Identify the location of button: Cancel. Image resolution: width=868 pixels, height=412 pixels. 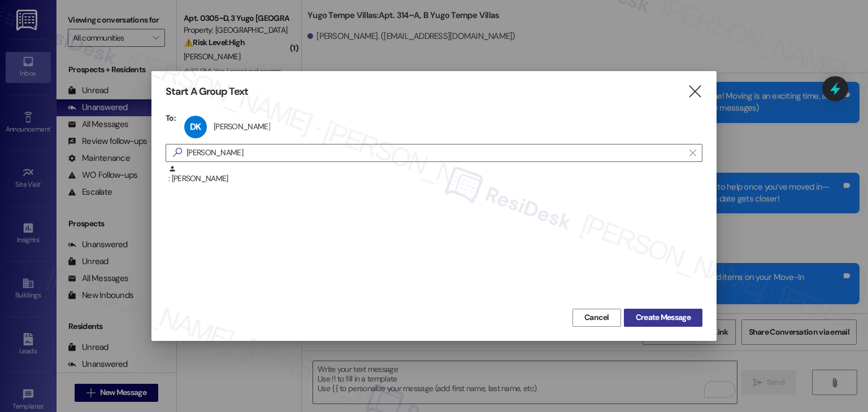
(597, 318).